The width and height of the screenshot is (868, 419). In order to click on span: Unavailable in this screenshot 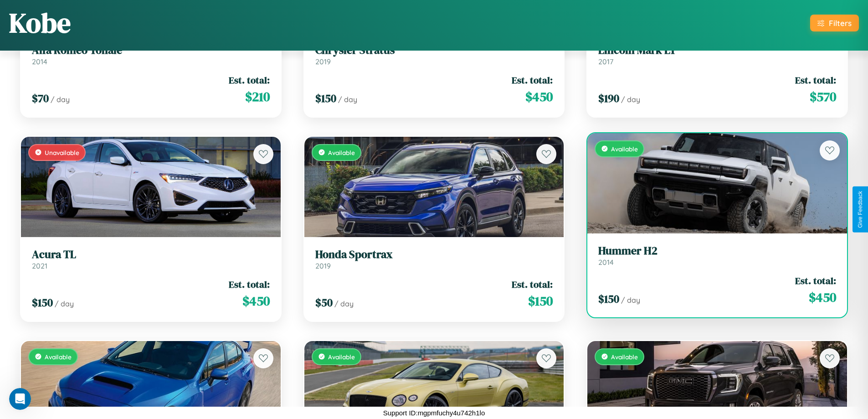, I will do `click(62, 152)`.